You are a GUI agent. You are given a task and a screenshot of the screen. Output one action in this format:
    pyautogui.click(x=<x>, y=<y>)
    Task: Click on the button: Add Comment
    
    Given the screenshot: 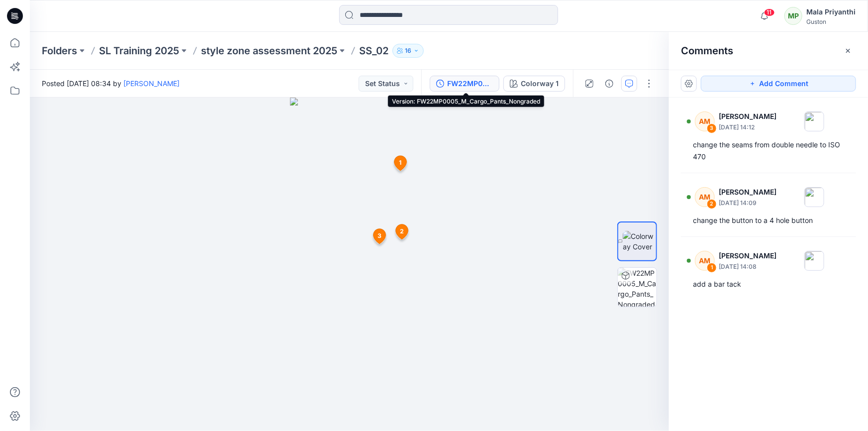 What is the action you would take?
    pyautogui.click(x=778, y=83)
    